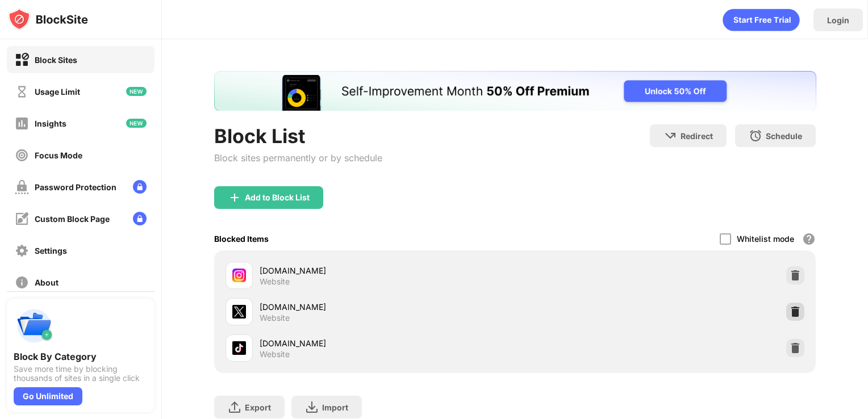 This screenshot has height=419, width=868. What do you see at coordinates (696, 136) in the screenshot?
I see `div: Redirect` at bounding box center [696, 136].